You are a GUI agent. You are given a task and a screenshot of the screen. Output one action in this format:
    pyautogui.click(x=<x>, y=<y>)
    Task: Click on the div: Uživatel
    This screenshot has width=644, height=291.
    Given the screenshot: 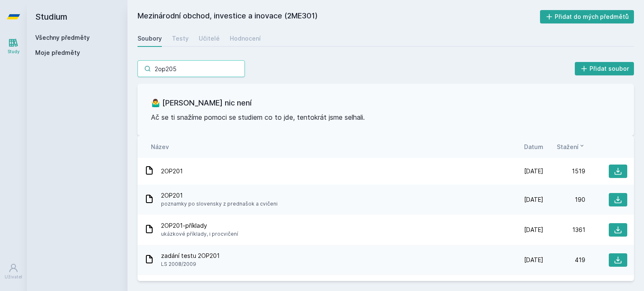 What is the action you would take?
    pyautogui.click(x=13, y=277)
    